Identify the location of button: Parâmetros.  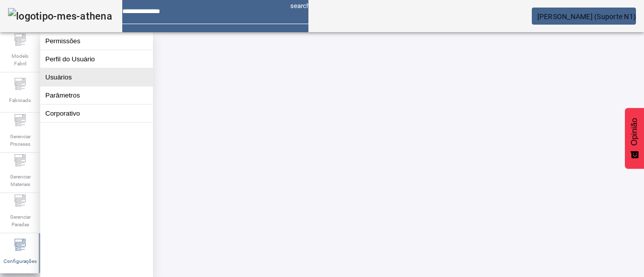
(96, 95).